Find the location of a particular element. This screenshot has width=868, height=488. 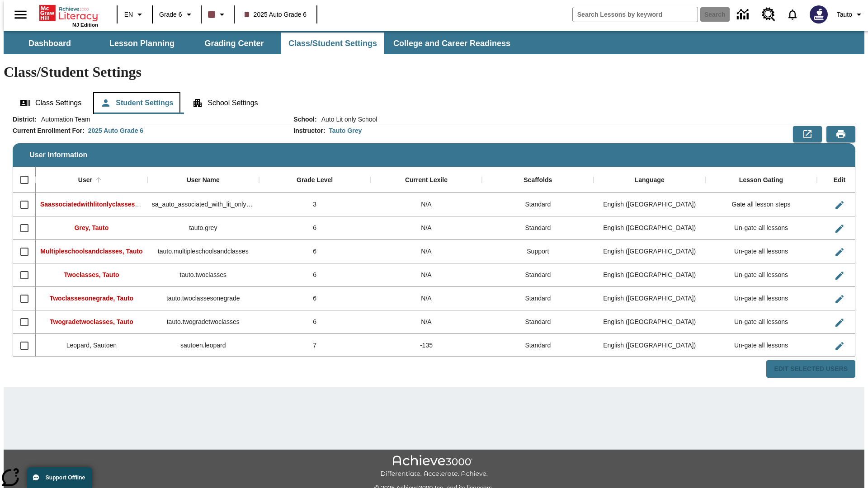

div: User Information is located at coordinates (434, 247).